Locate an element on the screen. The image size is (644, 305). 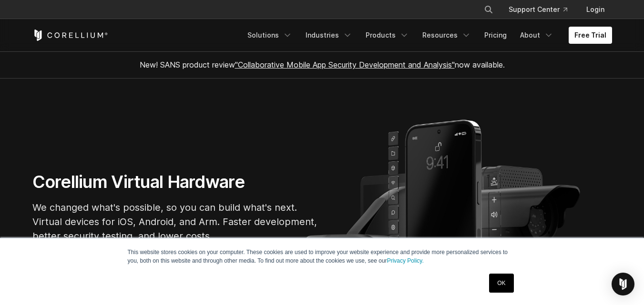
div: Open Intercom Messenger is located at coordinates (623, 284).